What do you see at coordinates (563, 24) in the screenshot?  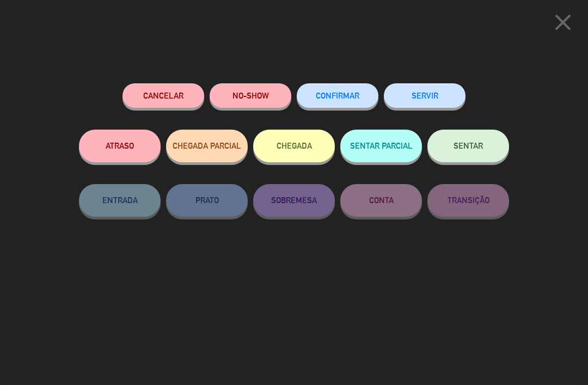 I see `button: close` at bounding box center [563, 24].